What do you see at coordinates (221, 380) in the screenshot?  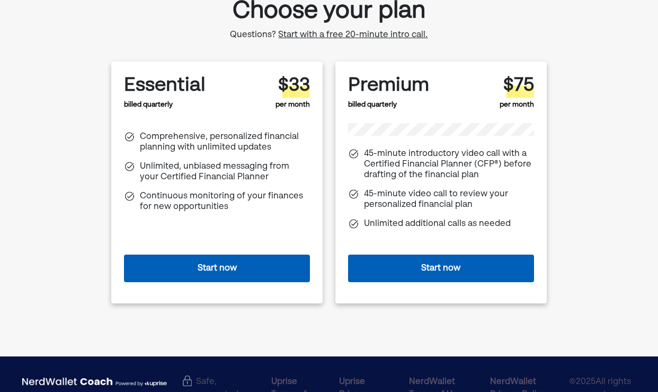 I see `div: Safe, encrypted, secure.` at bounding box center [221, 380].